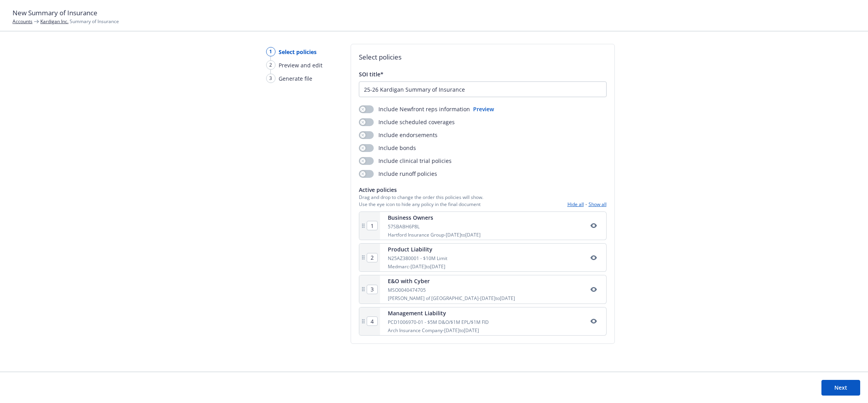  Describe the element at coordinates (439, 322) in the screenshot. I see `div: PCD1006970-01 - $5M D&O/$1M EPL/$1M FID` at that location.